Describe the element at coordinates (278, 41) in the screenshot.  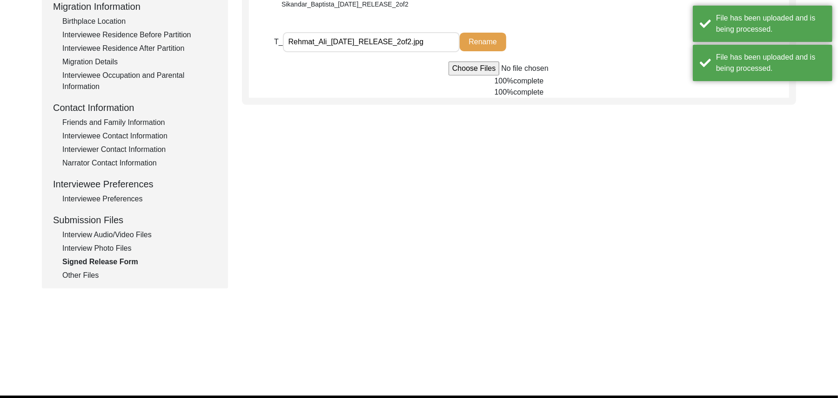
I see `span: T_` at that location.